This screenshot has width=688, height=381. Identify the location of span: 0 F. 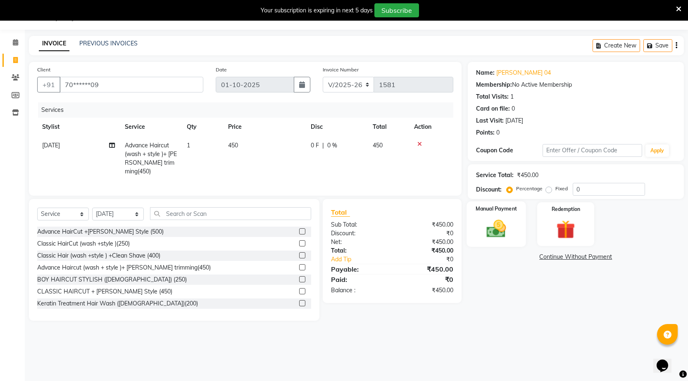
(315, 145).